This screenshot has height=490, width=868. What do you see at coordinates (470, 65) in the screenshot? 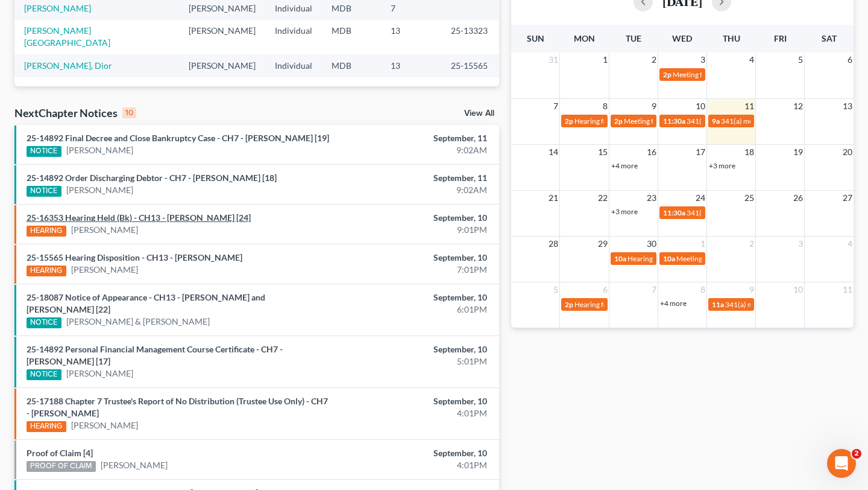
I see `td: 25-15565` at bounding box center [470, 65].